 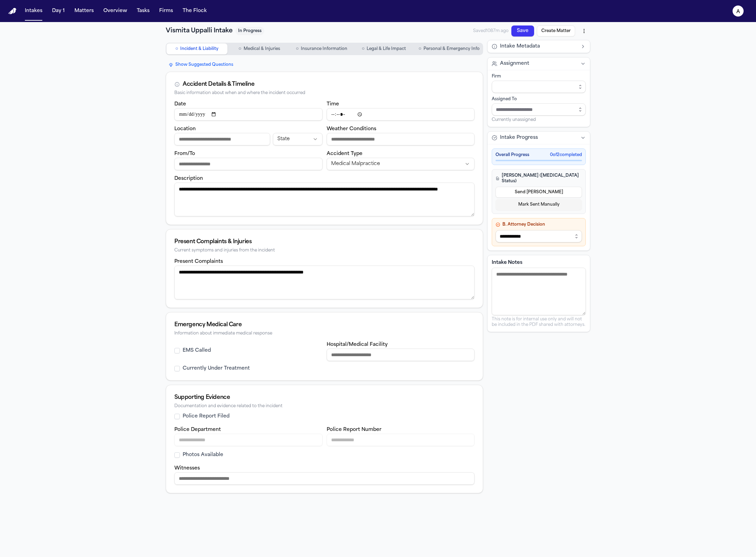 What do you see at coordinates (538, 99) in the screenshot?
I see `div: Assigned To` at bounding box center [538, 99].